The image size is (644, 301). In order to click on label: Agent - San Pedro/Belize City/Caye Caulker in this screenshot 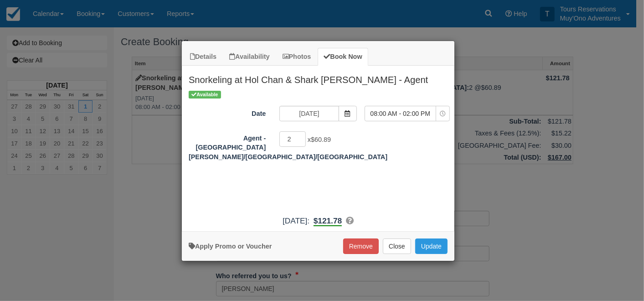, I will do `click(227, 146)`.